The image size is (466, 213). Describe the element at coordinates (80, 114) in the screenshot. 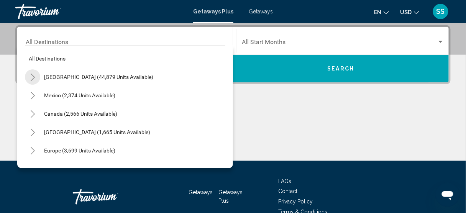

I see `span: Canada (2,566 units available)` at that location.